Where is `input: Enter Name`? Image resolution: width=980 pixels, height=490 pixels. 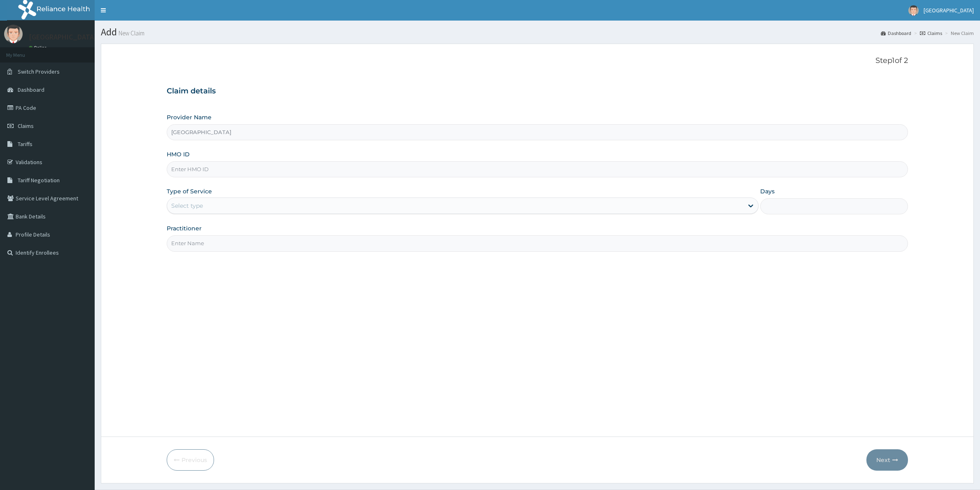
input: Enter Name is located at coordinates (537, 243).